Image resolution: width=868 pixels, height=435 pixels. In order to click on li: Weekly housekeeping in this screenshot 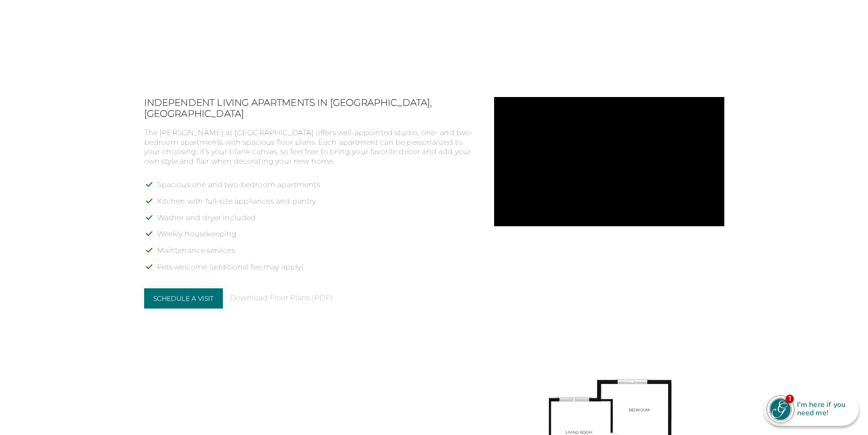, I will do `click(317, 238)`.